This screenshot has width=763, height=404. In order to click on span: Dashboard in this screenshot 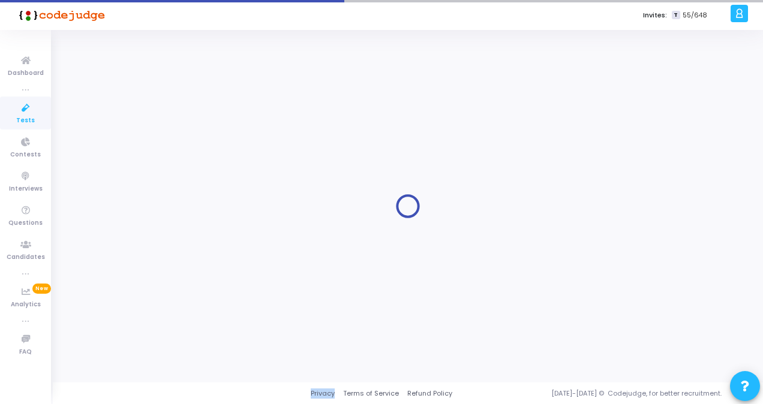, I will do `click(26, 73)`.